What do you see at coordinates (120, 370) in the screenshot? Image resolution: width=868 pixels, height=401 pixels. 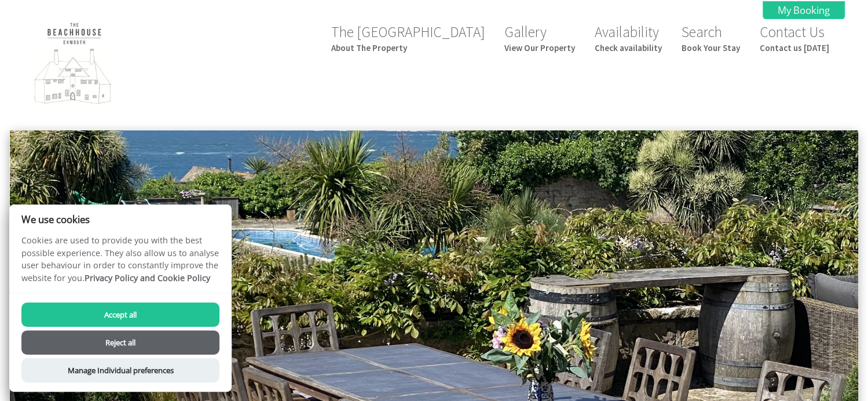 I see `button: Manage Individual preferences` at bounding box center [120, 370].